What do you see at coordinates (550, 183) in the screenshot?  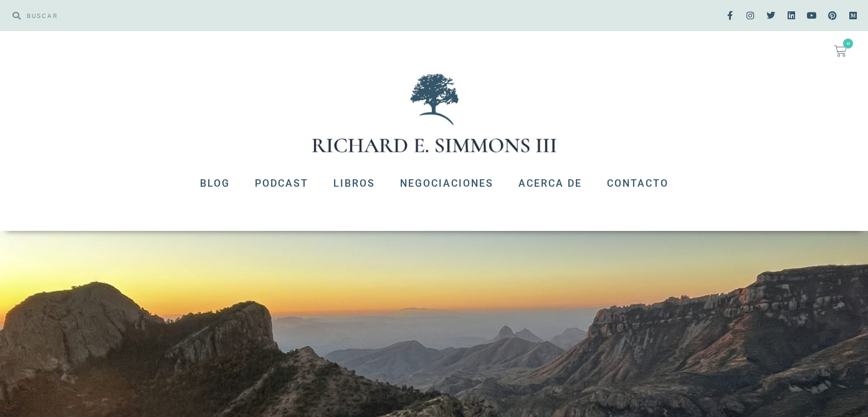 I see `font: Acerca de` at bounding box center [550, 183].